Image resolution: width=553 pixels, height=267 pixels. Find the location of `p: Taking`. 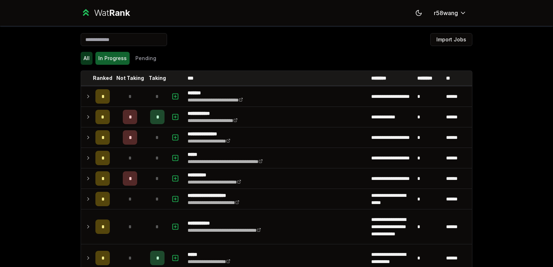

p: Taking is located at coordinates (157, 78).